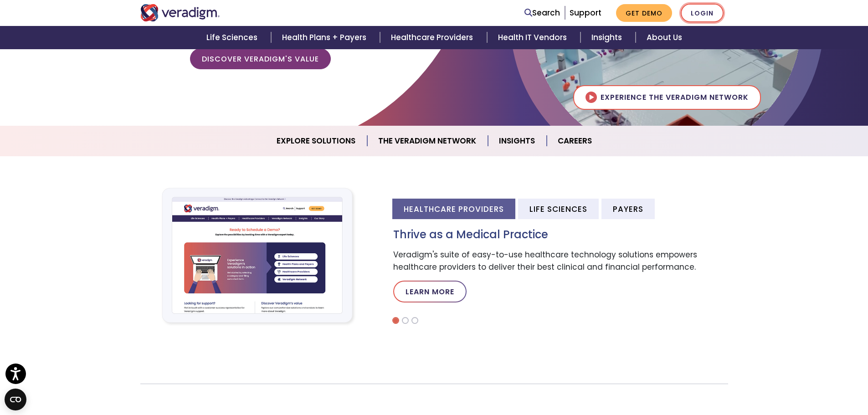 This screenshot has height=415, width=868. What do you see at coordinates (317, 140) in the screenshot?
I see `a: Explore Solutions` at bounding box center [317, 140].